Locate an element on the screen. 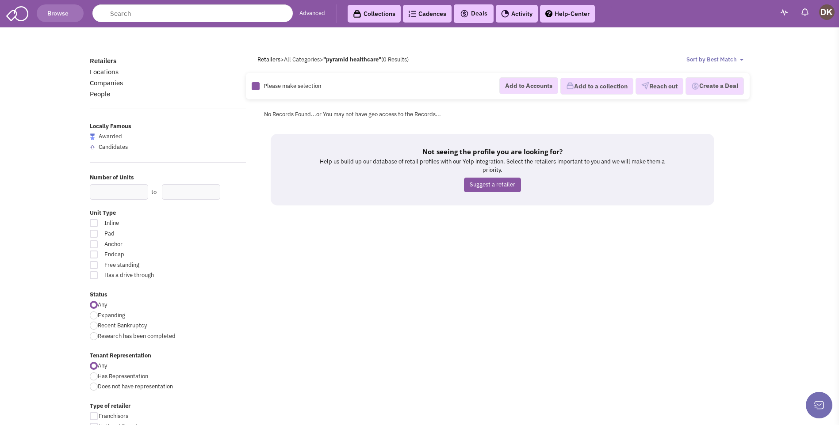 The height and width of the screenshot is (425, 839). img: Rectangle.png is located at coordinates (256, 86).